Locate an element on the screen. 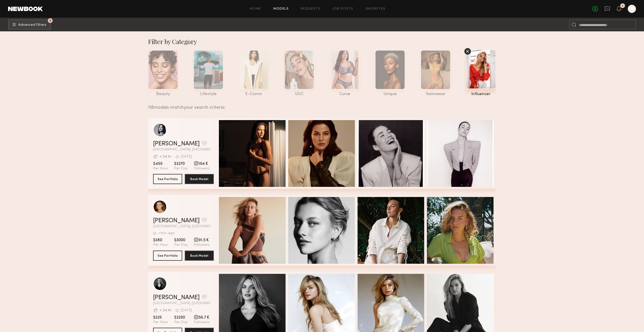 The width and height of the screenshot is (644, 332). div: 118 models match your search criteria: is located at coordinates (320, 105).